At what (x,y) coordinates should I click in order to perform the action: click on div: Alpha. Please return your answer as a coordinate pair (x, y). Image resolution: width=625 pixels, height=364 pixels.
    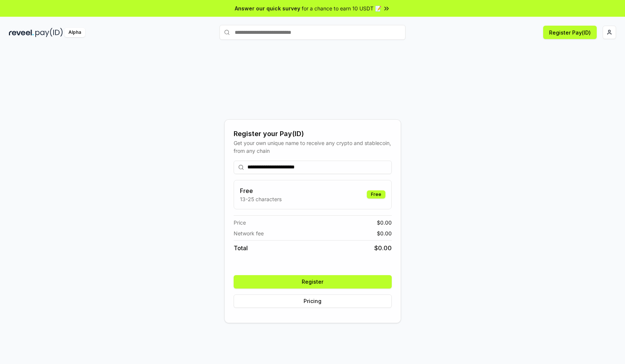
    Looking at the image, I should click on (75, 32).